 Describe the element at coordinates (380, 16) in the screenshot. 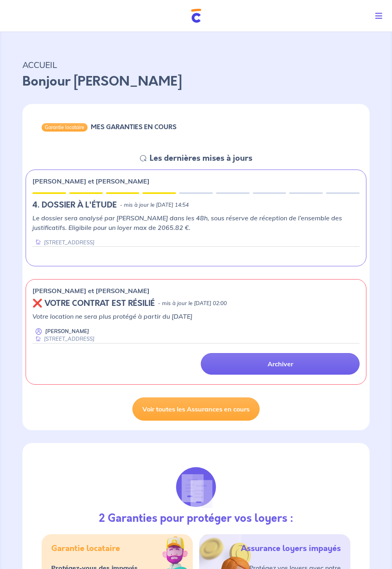

I see `button: Toggle navigation` at that location.